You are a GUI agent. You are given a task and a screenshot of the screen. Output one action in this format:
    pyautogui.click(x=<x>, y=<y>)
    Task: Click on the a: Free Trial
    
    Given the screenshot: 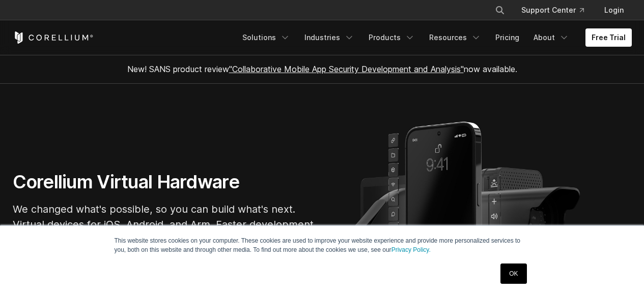 What is the action you would take?
    pyautogui.click(x=608, y=38)
    